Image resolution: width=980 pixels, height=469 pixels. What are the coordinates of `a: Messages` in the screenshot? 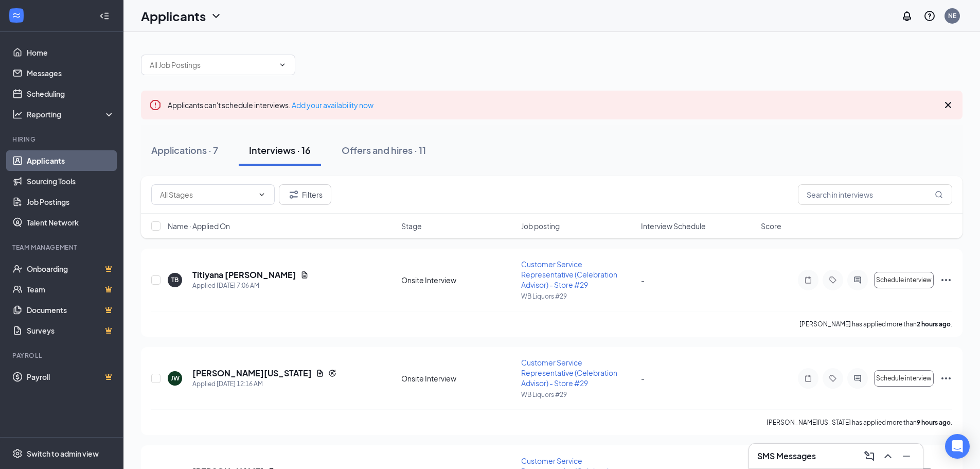 It's located at (71, 73).